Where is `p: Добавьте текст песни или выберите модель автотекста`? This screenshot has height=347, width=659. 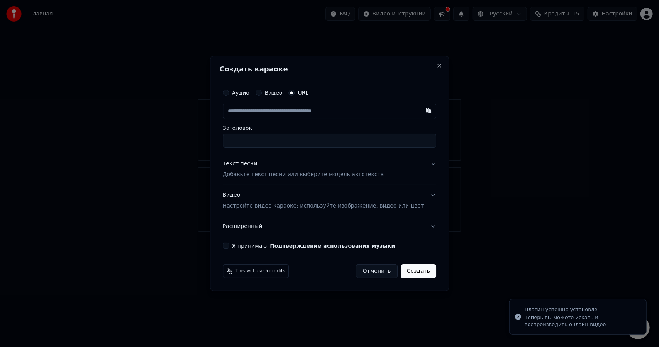 p: Добавьте текст песни или выберите модель автотекста is located at coordinates (303, 174).